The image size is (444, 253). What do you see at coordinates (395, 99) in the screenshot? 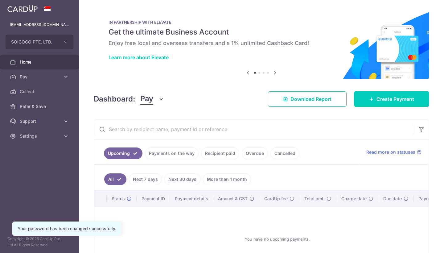
I see `span: Create Payment` at bounding box center [395, 99].